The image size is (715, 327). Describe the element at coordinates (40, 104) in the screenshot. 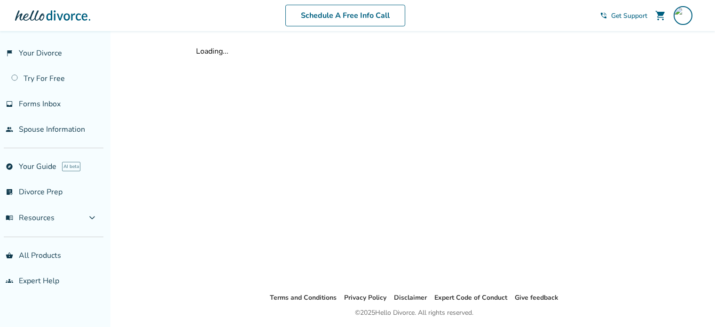

I see `span: Forms Inbox` at that location.